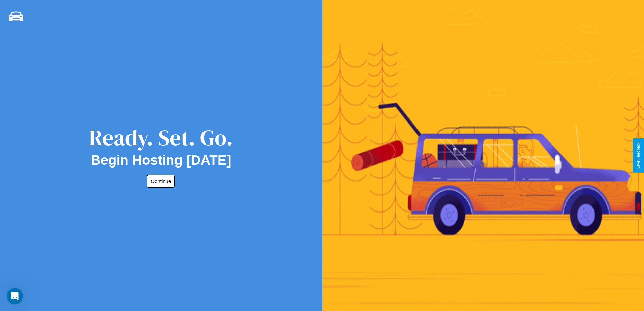 The width and height of the screenshot is (644, 311). Describe the element at coordinates (161, 181) in the screenshot. I see `button: Continue` at that location.